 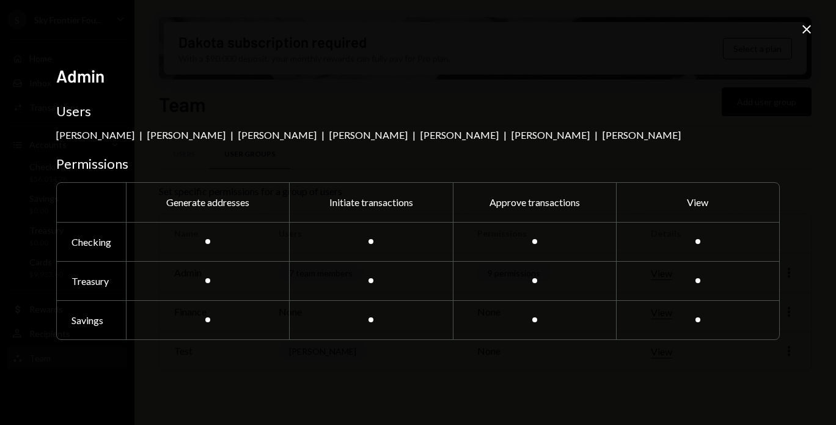 What do you see at coordinates (417, 164) in the screenshot?
I see `h3: Permissions` at bounding box center [417, 164].